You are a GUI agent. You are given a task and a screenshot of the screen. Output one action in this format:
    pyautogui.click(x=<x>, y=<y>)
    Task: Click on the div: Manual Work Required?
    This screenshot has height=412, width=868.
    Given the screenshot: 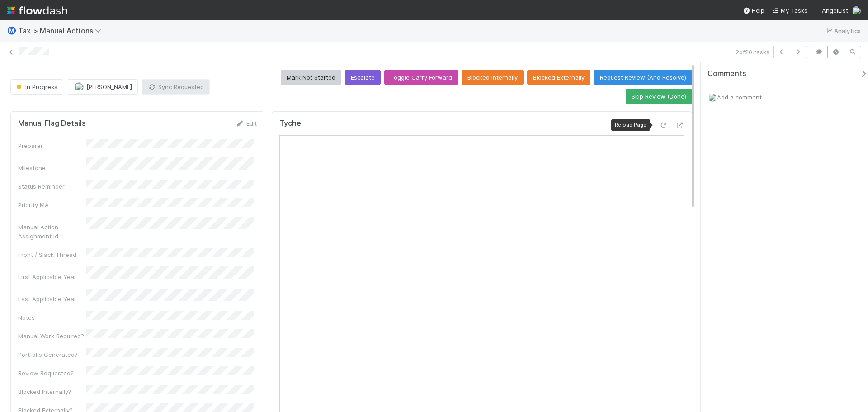 What is the action you would take?
    pyautogui.click(x=52, y=336)
    